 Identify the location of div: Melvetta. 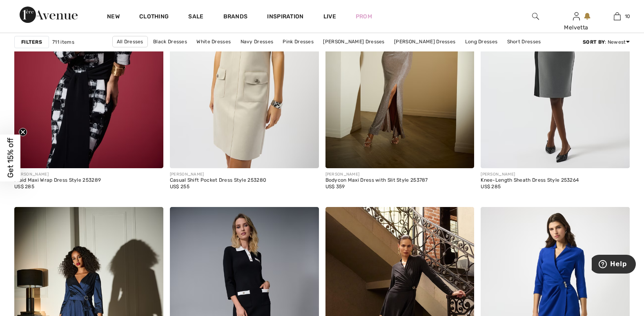
(576, 27).